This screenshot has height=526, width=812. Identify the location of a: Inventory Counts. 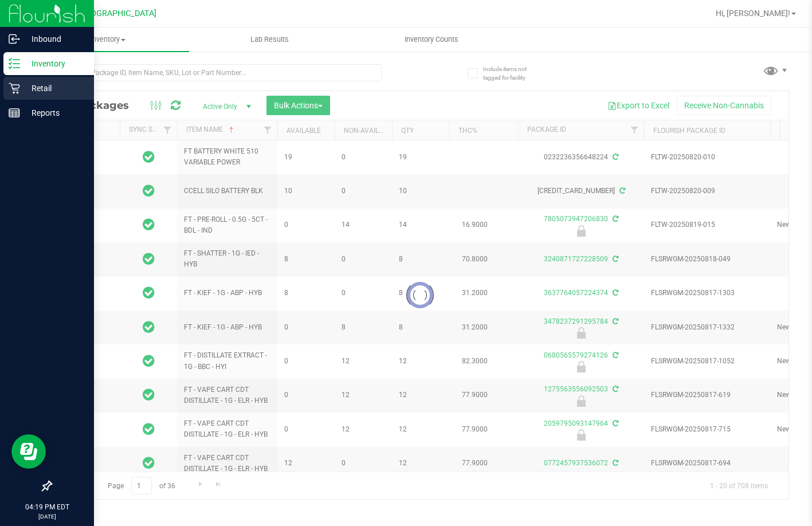
(431, 39).